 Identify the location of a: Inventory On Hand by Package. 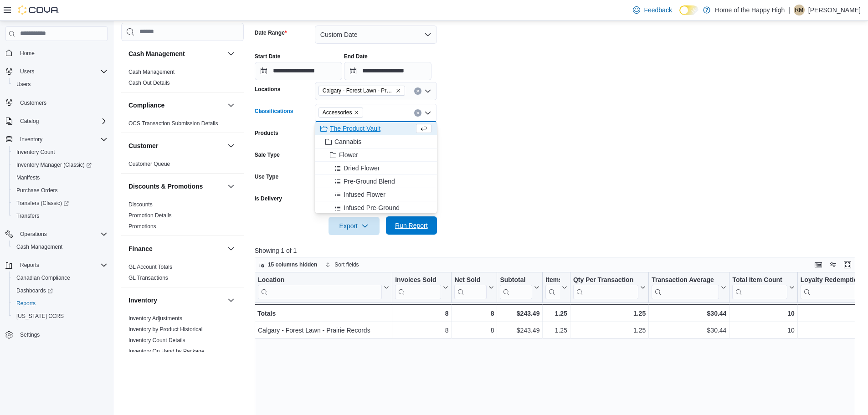
(166, 351).